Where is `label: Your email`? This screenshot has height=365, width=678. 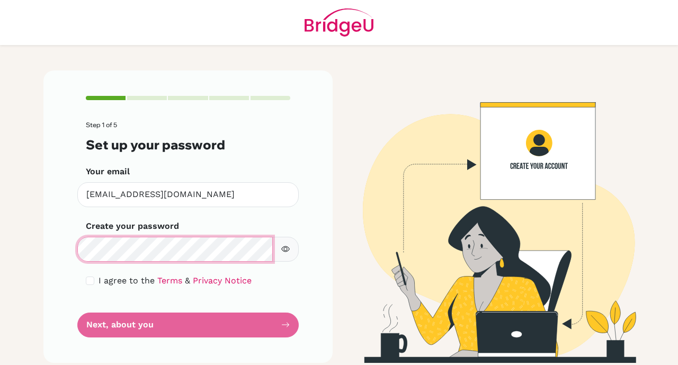 label: Your email is located at coordinates (107, 172).